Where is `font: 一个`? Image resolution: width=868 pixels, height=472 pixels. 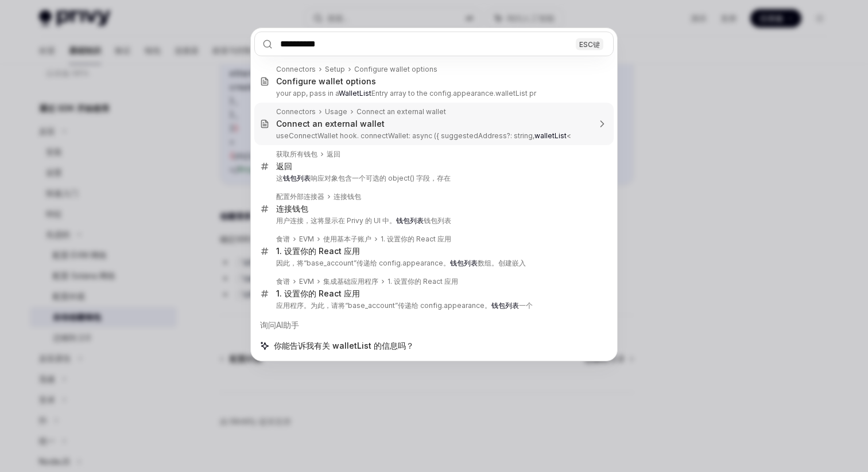
font: 一个 is located at coordinates (526, 306).